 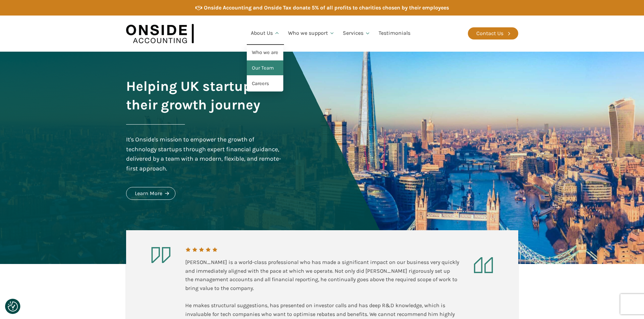 I want to click on div: Contact Us, so click(x=490, y=33).